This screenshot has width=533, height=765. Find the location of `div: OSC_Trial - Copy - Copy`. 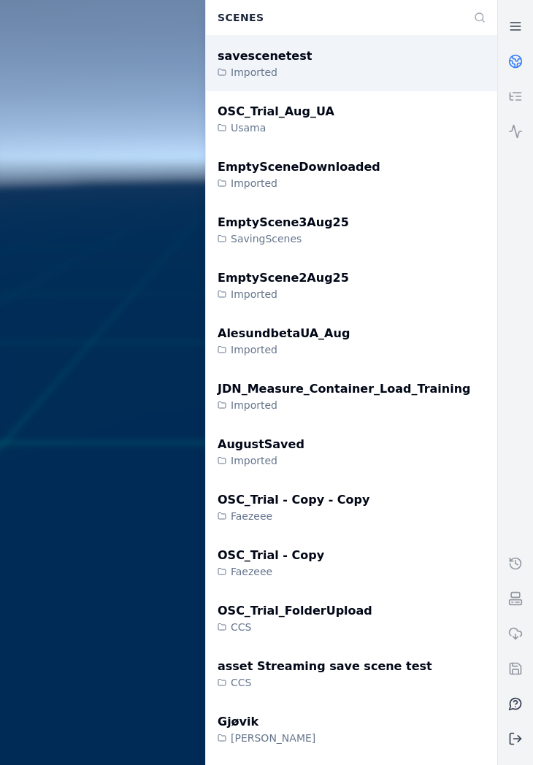

div: OSC_Trial - Copy - Copy is located at coordinates (294, 500).